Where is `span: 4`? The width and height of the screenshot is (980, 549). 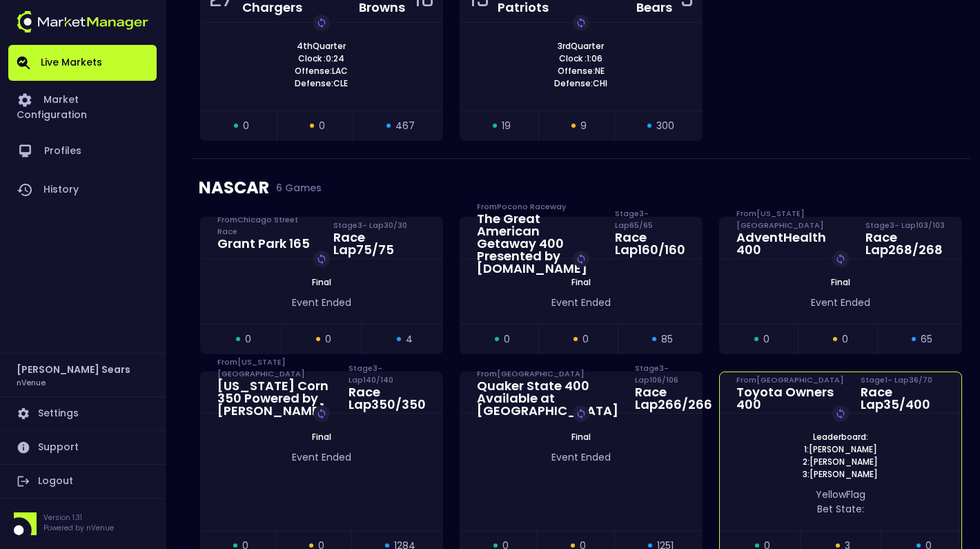
span: 4 is located at coordinates (409, 339).